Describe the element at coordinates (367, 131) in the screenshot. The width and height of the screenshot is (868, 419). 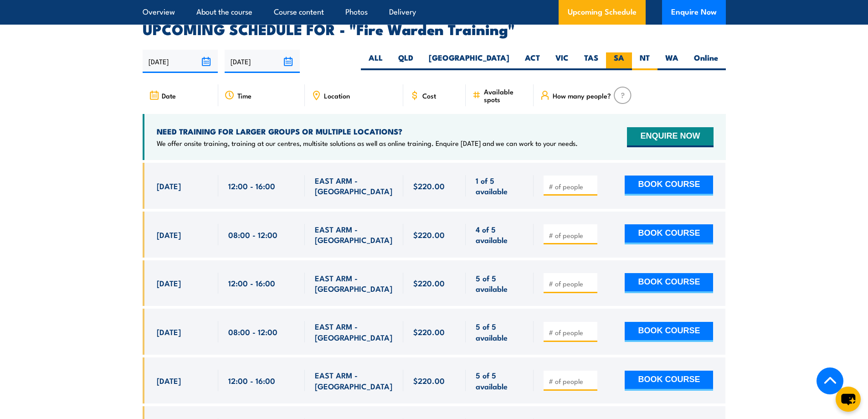
I see `h4: NEED TRAINING FOR LARGER GROUPS OR MULTIPLE LOCATIONS?` at that location.